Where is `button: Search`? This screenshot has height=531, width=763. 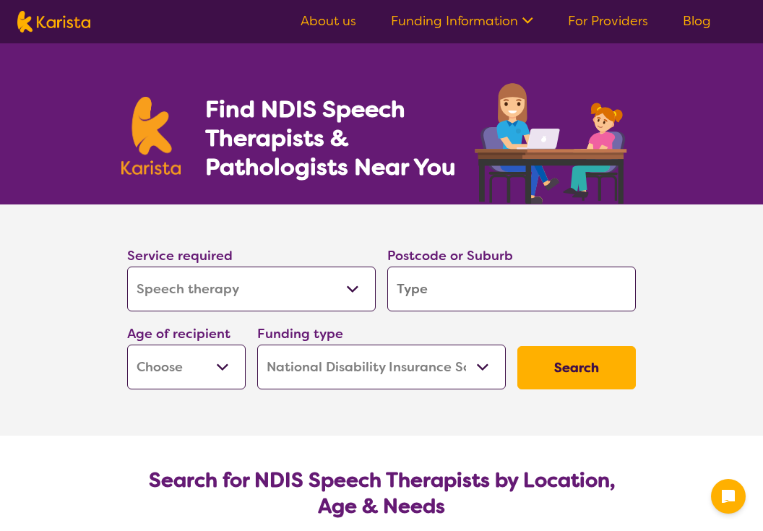 button: Search is located at coordinates (577, 368).